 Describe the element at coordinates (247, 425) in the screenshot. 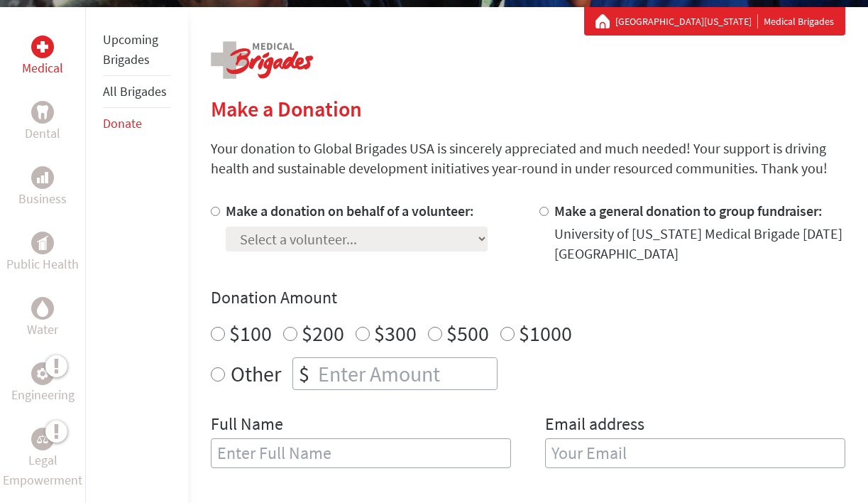

I see `label: Full Name` at that location.